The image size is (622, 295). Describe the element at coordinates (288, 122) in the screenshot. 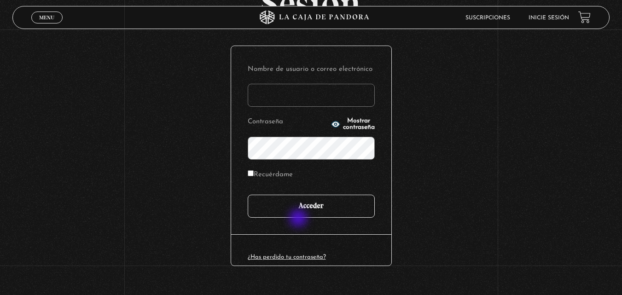

I see `label: Contraseña` at that location.